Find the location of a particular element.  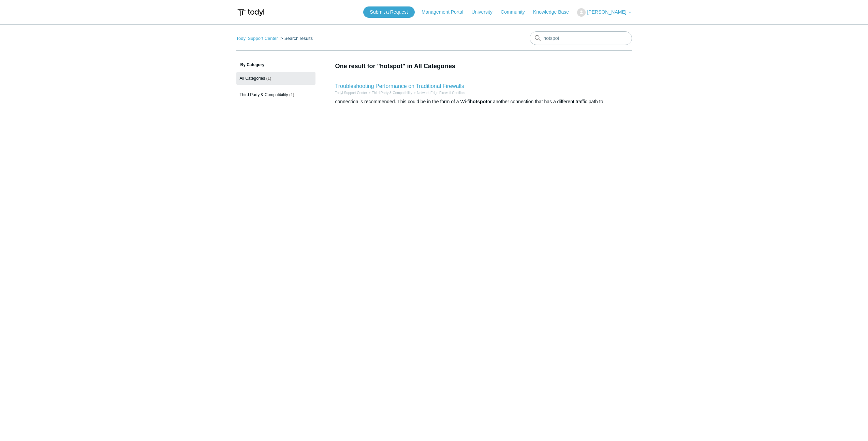

h3: By Category is located at coordinates (276, 65).